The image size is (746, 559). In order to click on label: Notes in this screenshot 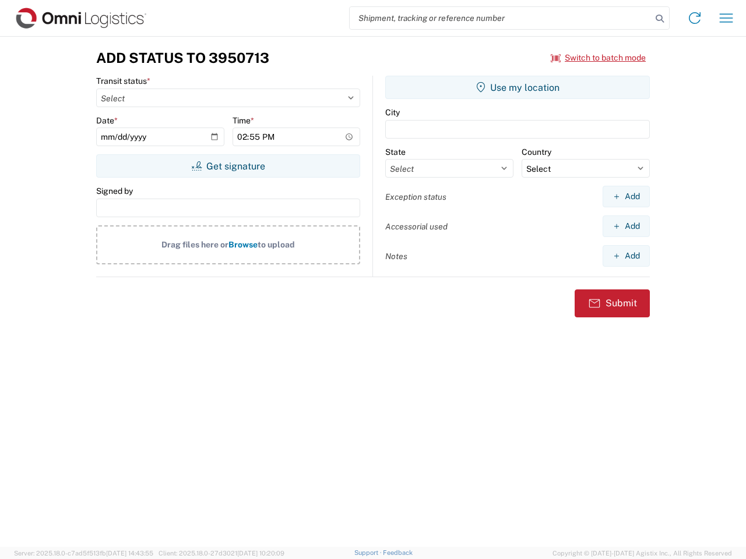, I will do `click(396, 256)`.